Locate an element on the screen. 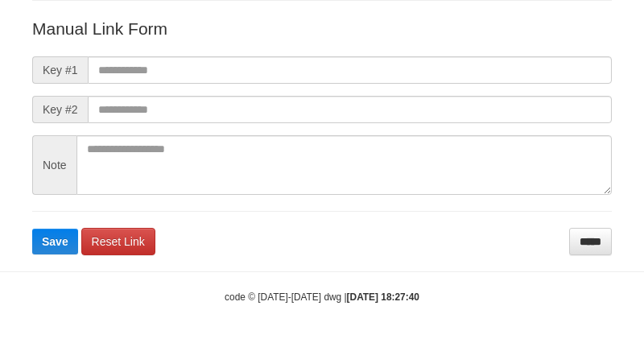 The width and height of the screenshot is (644, 343). button: Save is located at coordinates (55, 242).